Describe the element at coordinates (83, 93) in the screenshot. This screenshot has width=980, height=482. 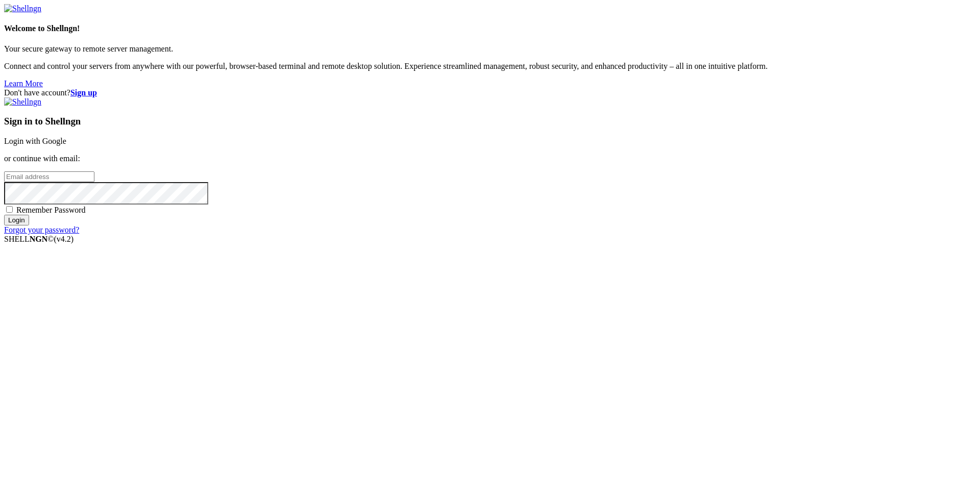
I see `a: Sign up` at that location.